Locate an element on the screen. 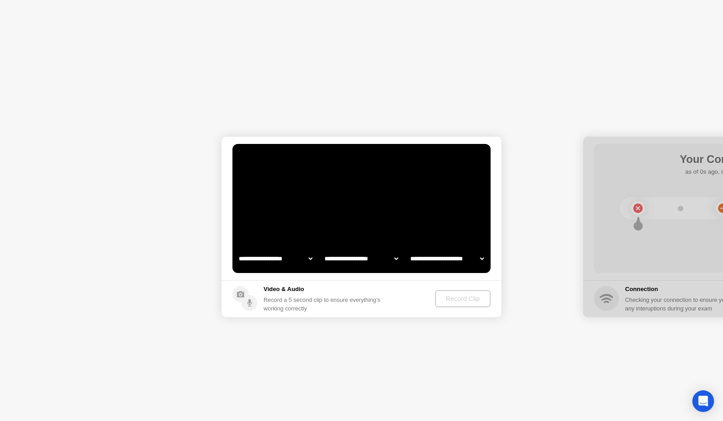 This screenshot has height=421, width=723. div: Record a 5 second clip to ensure everything’s working correctly is located at coordinates (323, 304).